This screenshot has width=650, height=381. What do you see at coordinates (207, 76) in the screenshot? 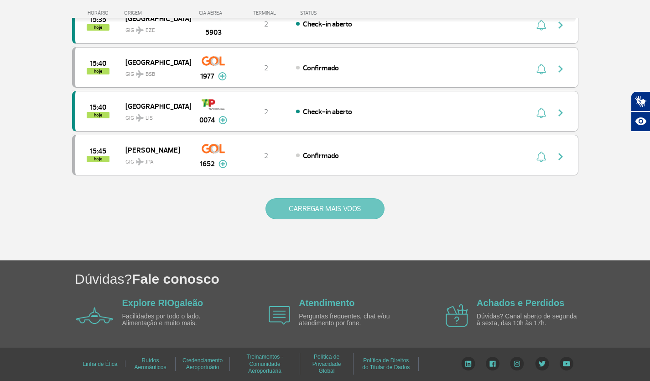
I see `span: 1977` at bounding box center [207, 76].